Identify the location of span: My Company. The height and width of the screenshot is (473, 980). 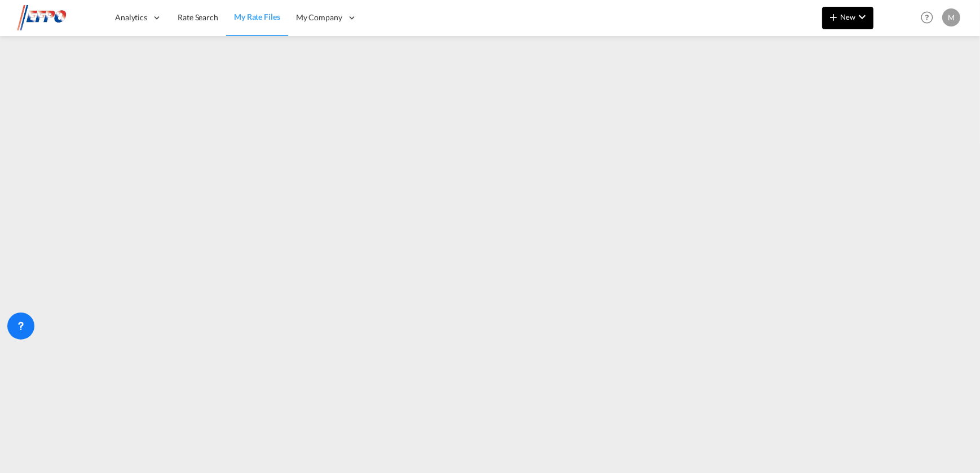
(319, 17).